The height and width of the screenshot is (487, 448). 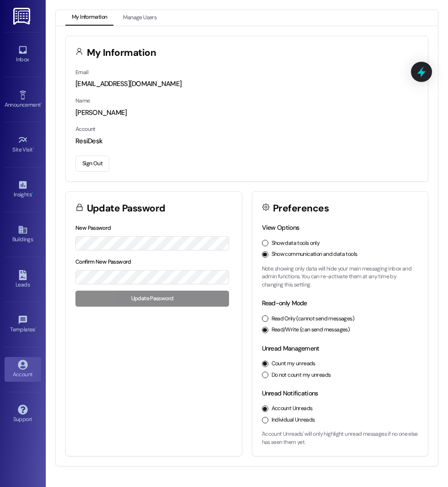 What do you see at coordinates (83, 101) in the screenshot?
I see `label: Name` at bounding box center [83, 101].